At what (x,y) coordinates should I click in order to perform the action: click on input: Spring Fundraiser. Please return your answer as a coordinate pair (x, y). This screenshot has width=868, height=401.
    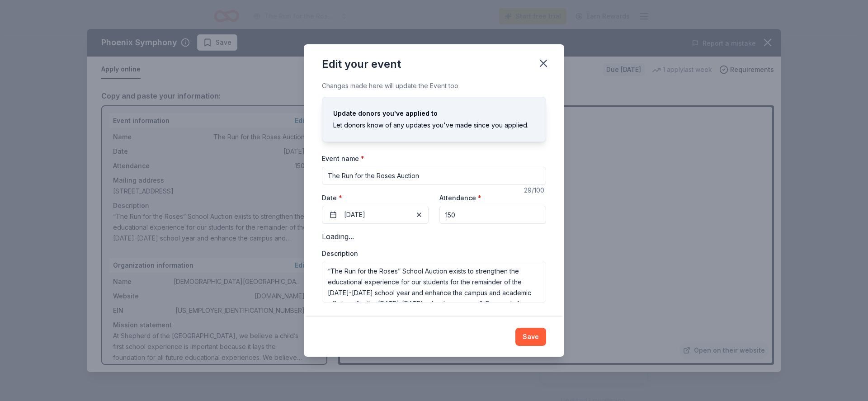
    Looking at the image, I should click on (434, 176).